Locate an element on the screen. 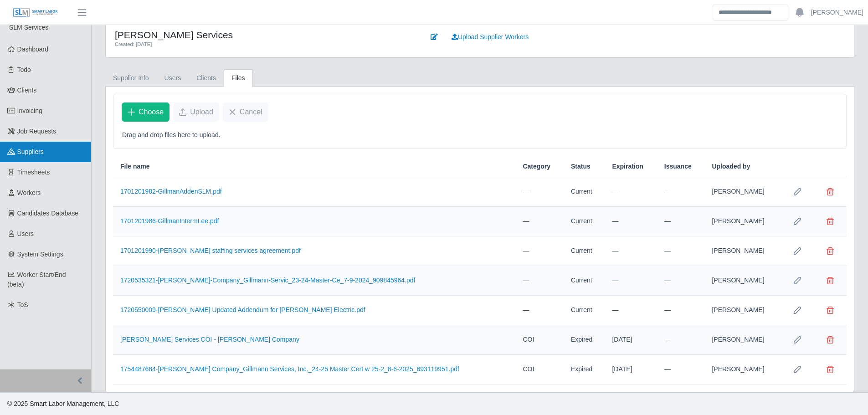 The image size is (868, 415). span: Suppliers is located at coordinates (30, 152).